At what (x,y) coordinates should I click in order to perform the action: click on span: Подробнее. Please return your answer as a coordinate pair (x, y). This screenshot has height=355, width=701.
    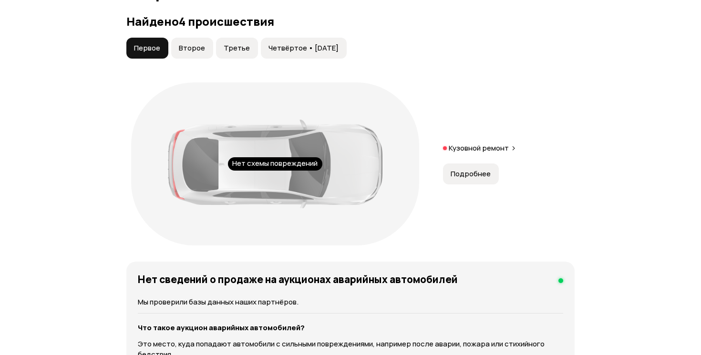
    Looking at the image, I should click on (470, 174).